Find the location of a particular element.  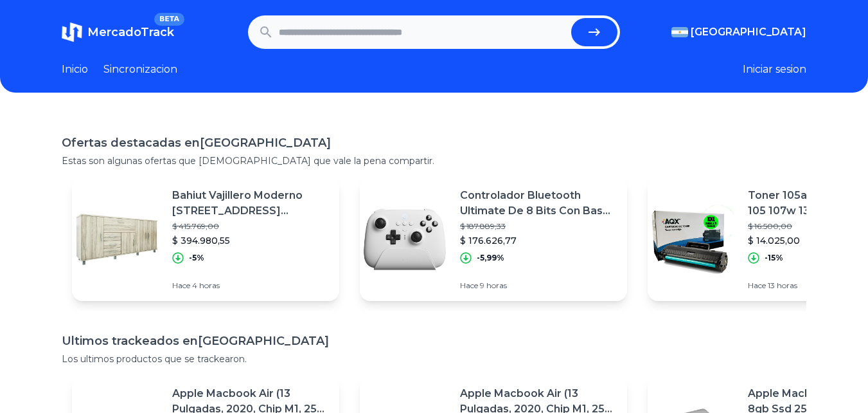

img: MercadoTrack is located at coordinates (72, 32).